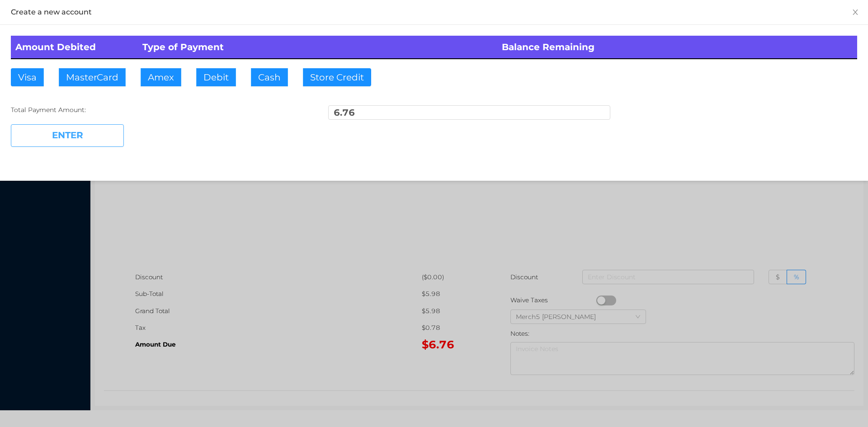  Describe the element at coordinates (434, 12) in the screenshot. I see `div: Create a new account` at that location.